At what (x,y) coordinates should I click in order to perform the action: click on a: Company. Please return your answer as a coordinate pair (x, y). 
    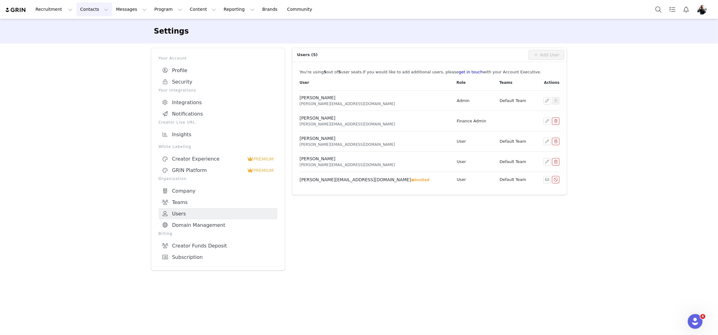
    Looking at the image, I should click on (218, 191).